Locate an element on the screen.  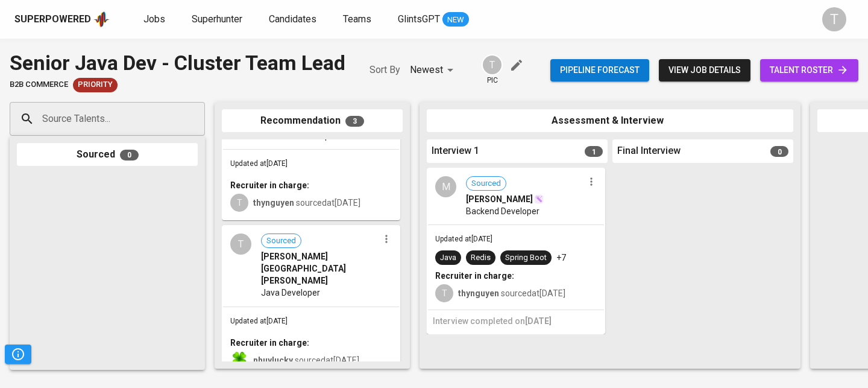
span: Backend Developer is located at coordinates (503, 211).